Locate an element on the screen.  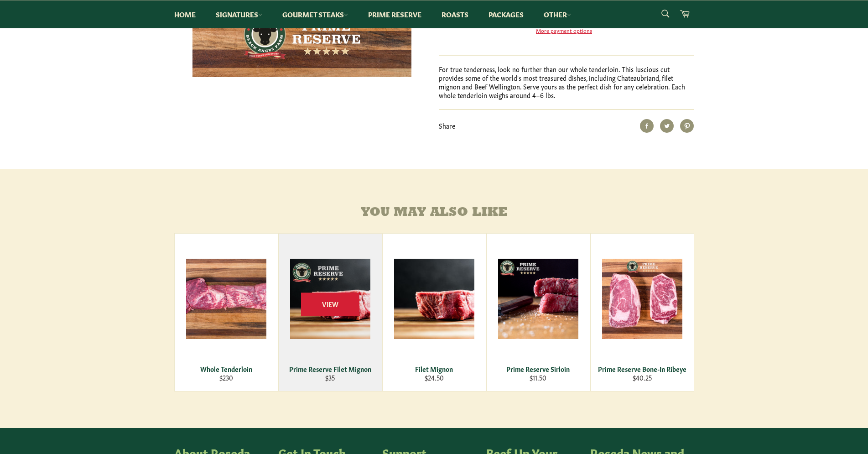
div: Prime Reserve Sirloin is located at coordinates (538, 369).